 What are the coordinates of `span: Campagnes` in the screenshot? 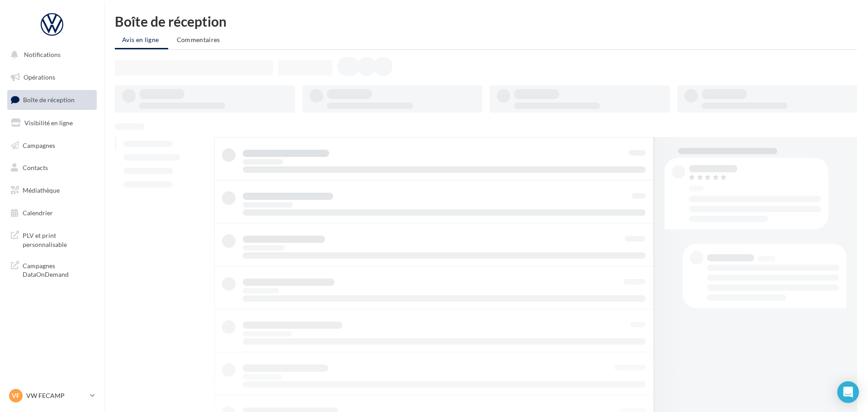 It's located at (39, 145).